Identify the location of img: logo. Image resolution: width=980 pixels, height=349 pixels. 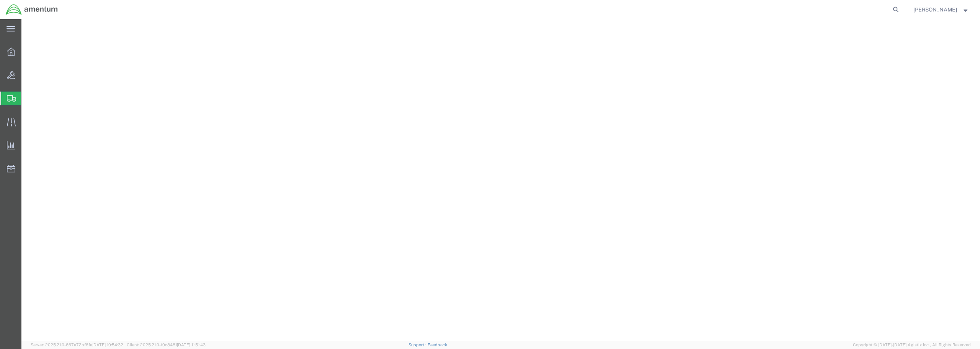
(32, 10).